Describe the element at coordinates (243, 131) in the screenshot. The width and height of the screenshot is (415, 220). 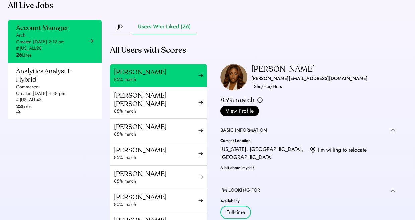
I see `div: BASIC INFORMATION` at that location.